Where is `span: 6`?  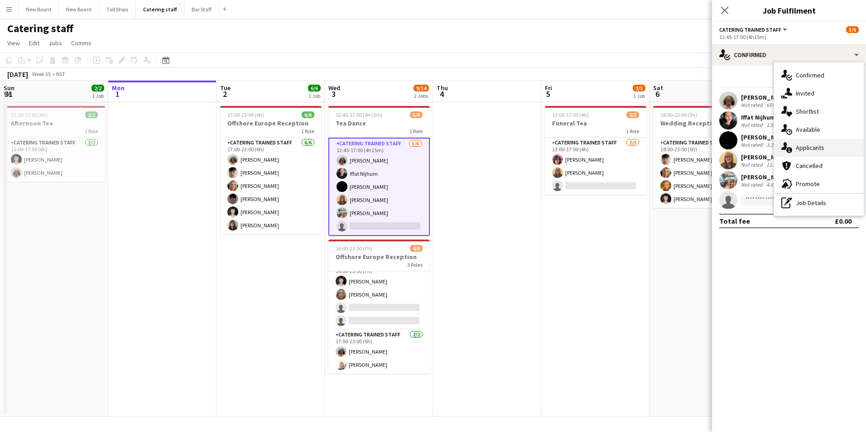 span: 6 is located at coordinates (657, 94).